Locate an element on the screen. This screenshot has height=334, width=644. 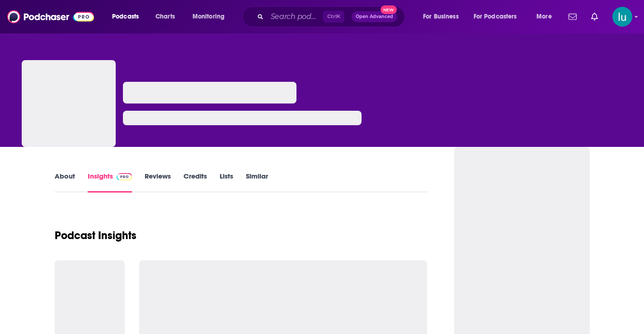
a: Podchaser - Follow, Share and Rate Podcasts is located at coordinates (50, 17).